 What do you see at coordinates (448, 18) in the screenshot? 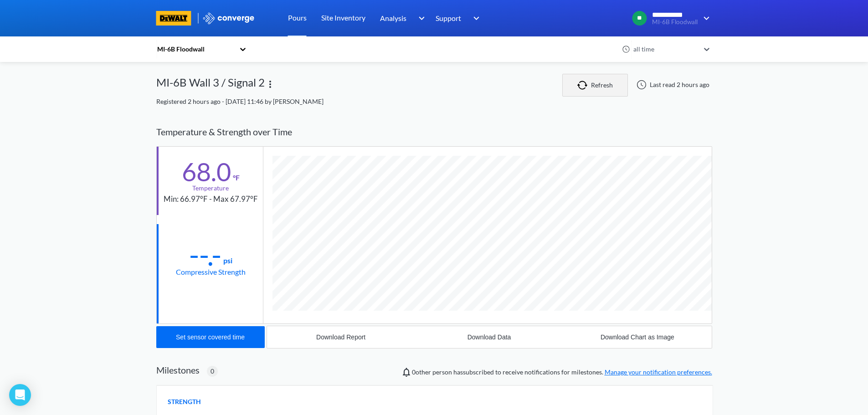
I see `span: Support` at bounding box center [448, 18].